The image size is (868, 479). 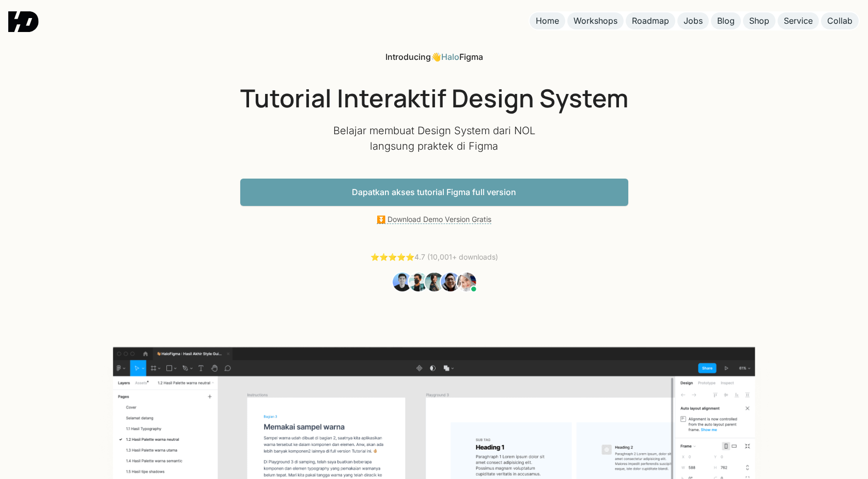 I want to click on a: Home, so click(x=547, y=21).